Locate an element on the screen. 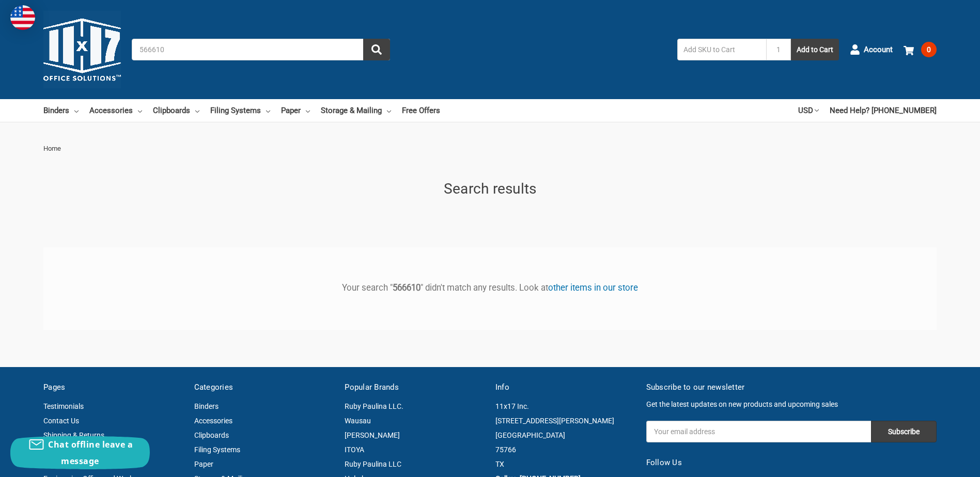  h5: Info is located at coordinates (565, 388).